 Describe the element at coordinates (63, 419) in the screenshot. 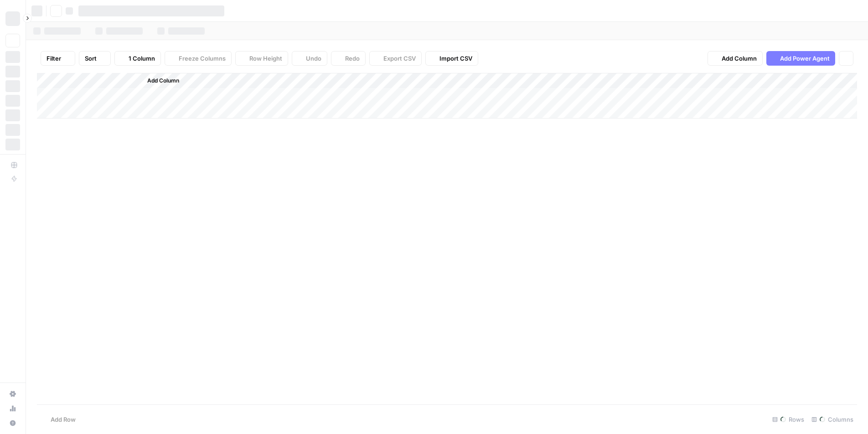

I see `span: Add Row` at that location.